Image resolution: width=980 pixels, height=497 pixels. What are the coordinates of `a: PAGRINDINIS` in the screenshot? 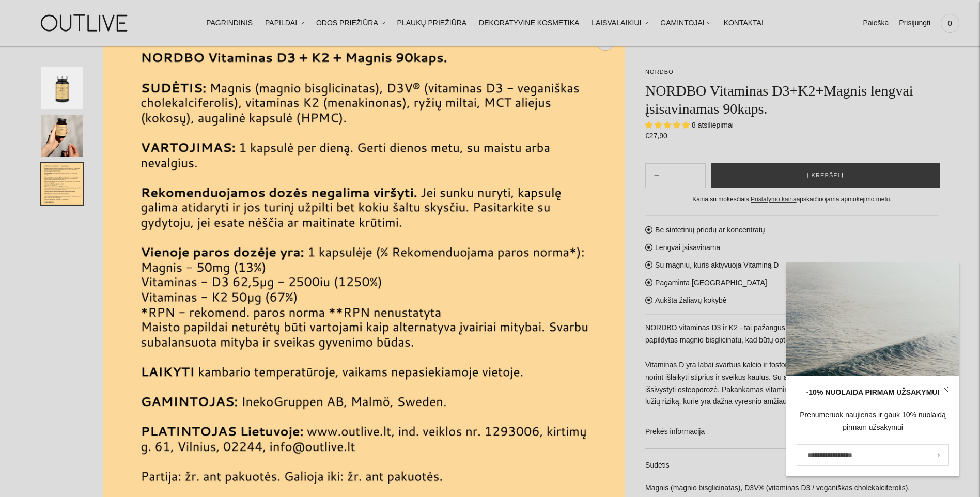 It's located at (229, 23).